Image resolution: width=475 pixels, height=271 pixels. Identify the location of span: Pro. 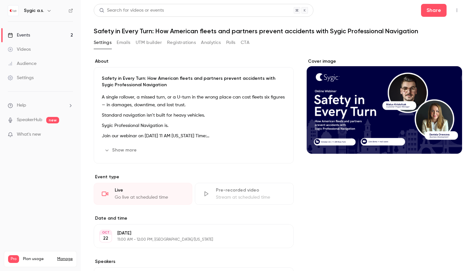
(14, 259).